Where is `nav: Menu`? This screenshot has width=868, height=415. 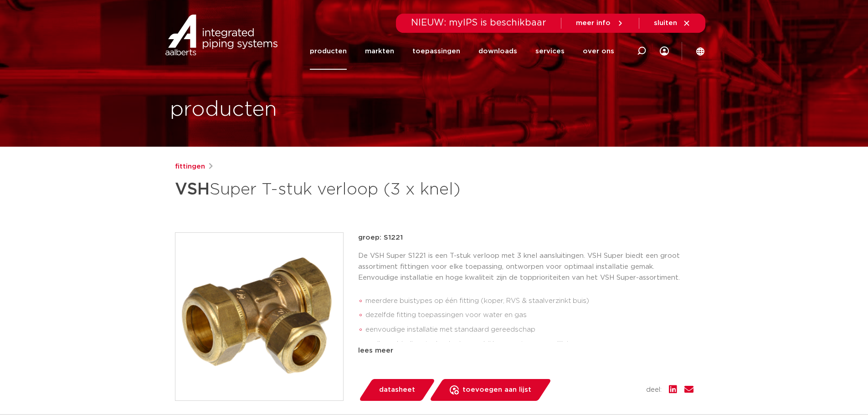
nav: Menu is located at coordinates (462, 51).